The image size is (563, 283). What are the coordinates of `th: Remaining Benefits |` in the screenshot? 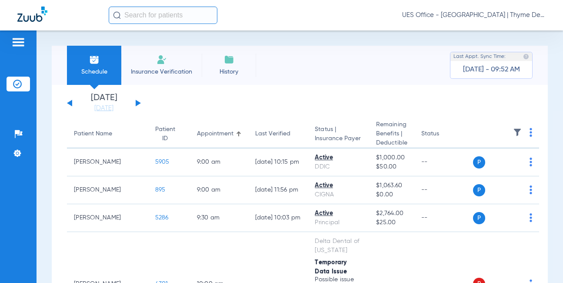 It's located at (392, 134).